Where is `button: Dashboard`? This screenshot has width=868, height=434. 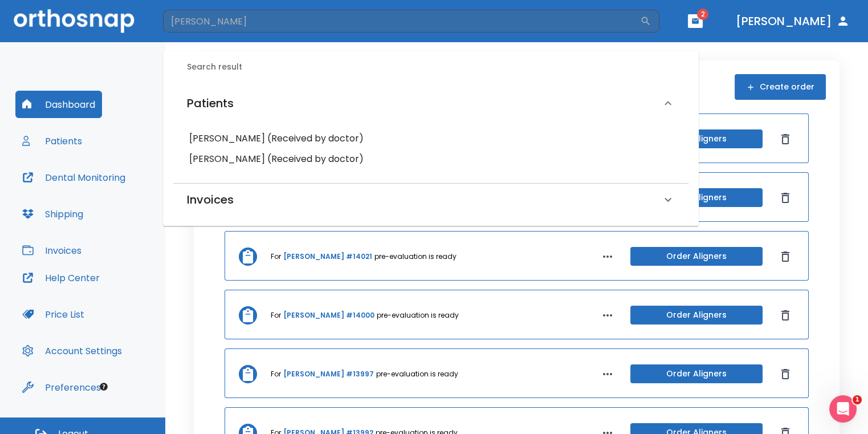
button: Dashboard is located at coordinates (59, 105).